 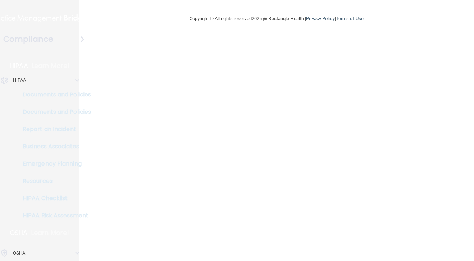 What do you see at coordinates (54, 164) in the screenshot?
I see `p: Emergency Planning` at bounding box center [54, 164].